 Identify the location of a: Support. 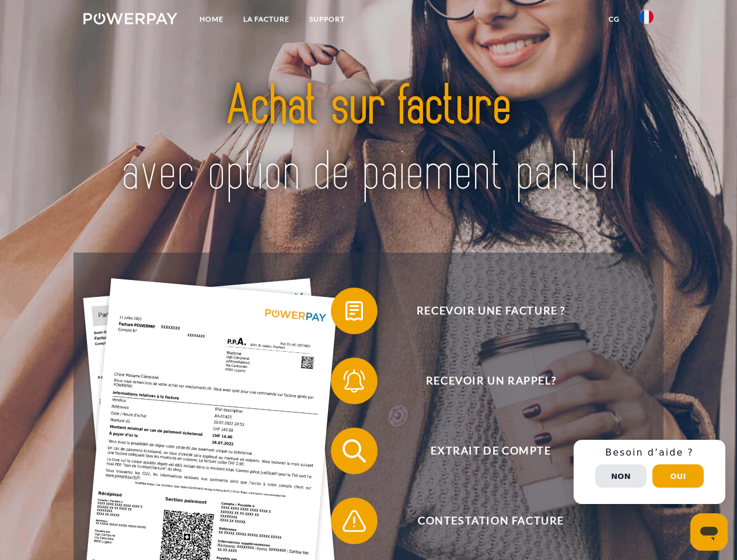
(326, 19).